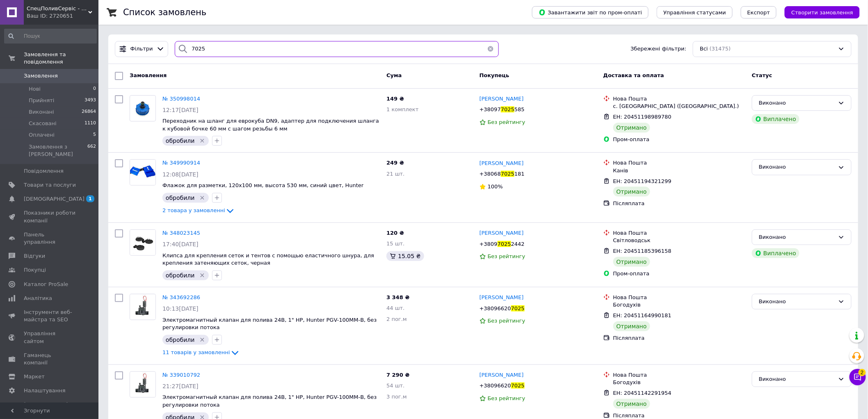 The width and height of the screenshot is (868, 419). What do you see at coordinates (62, 16) in the screenshot?
I see `div: Ваш ID: 2720651` at bounding box center [62, 16].